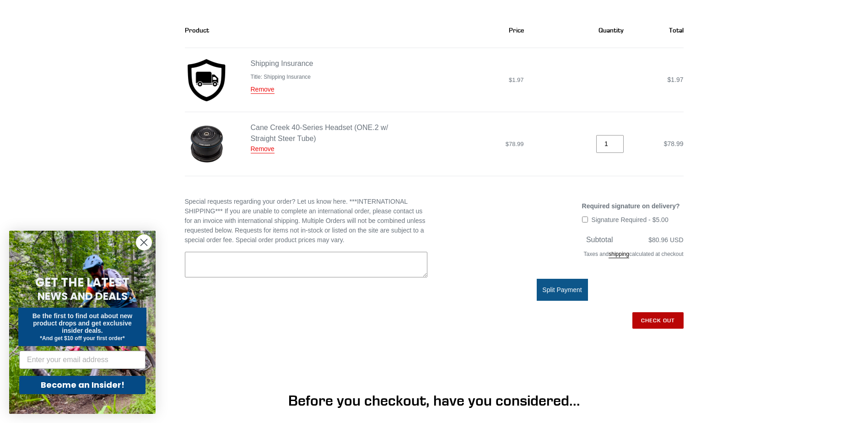 This screenshot has width=868, height=423. I want to click on ul: Product details, so click(282, 76).